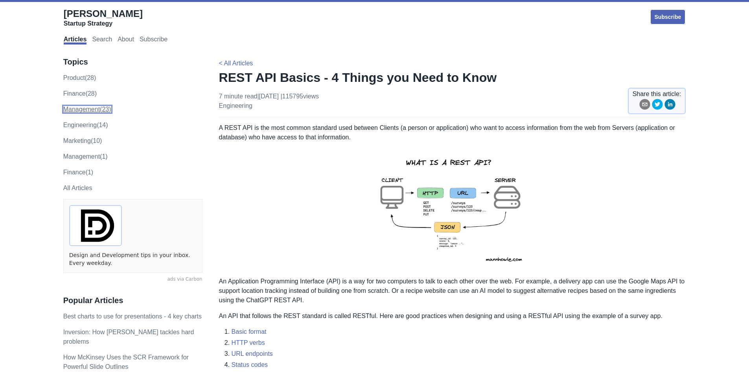 This screenshot has width=749, height=372. What do you see at coordinates (133, 300) in the screenshot?
I see `h3: Popular Articles` at bounding box center [133, 300].